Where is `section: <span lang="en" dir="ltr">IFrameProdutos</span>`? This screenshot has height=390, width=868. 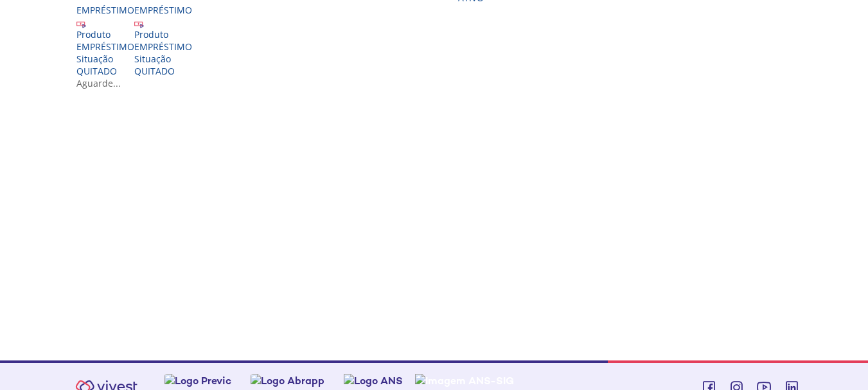 section: <span lang="en" dir="ltr">IFrameProdutos</span> is located at coordinates (439, 219).